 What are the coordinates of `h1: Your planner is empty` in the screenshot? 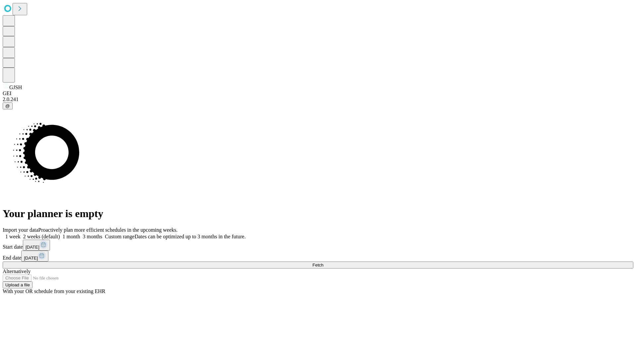 It's located at (318, 213).